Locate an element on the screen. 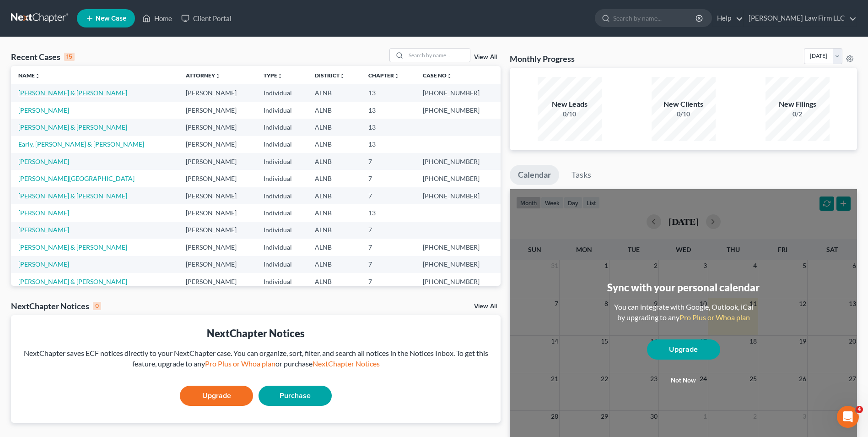 The image size is (868, 437). a: NextChapter Notices is located at coordinates (346, 363).